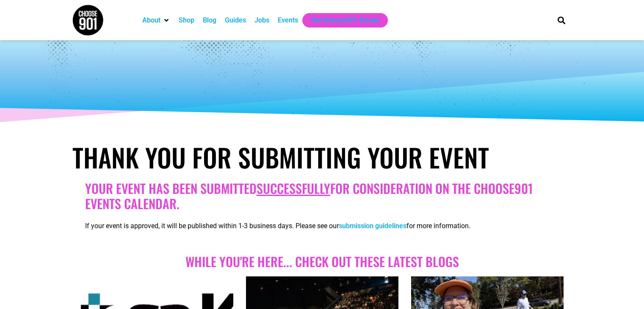  I want to click on div: Get Choose901 Emails, so click(345, 20).